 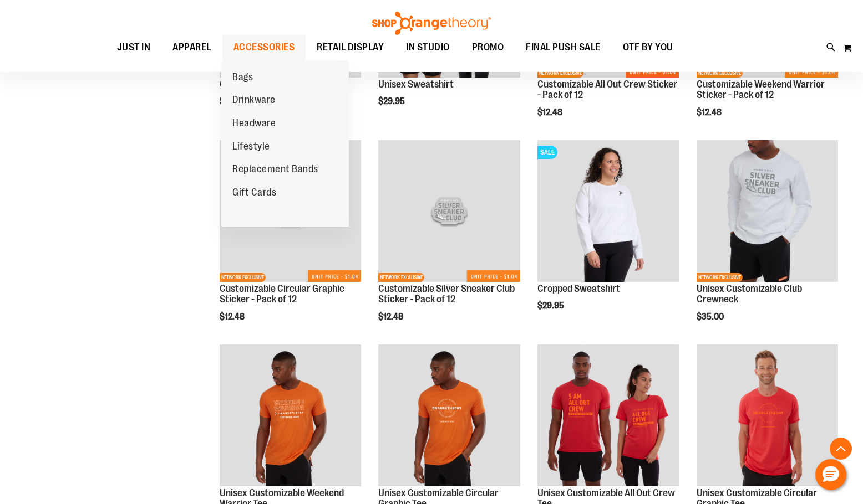 I want to click on img: Customizable Silver Sneaker Club Sticker - Pack of 12, so click(x=449, y=211).